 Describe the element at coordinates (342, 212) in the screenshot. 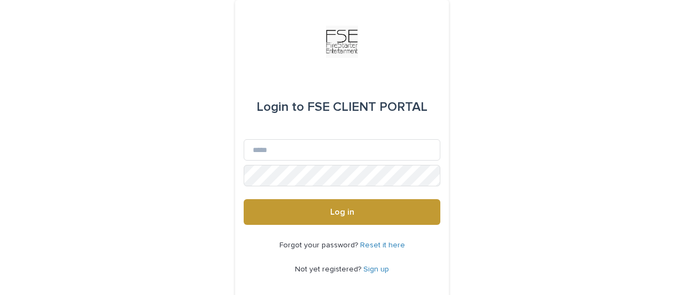

I see `span: Log in` at that location.